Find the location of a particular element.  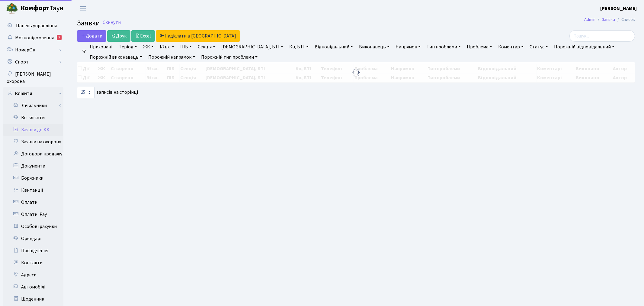

a: Договори продажу is located at coordinates (33, 154).